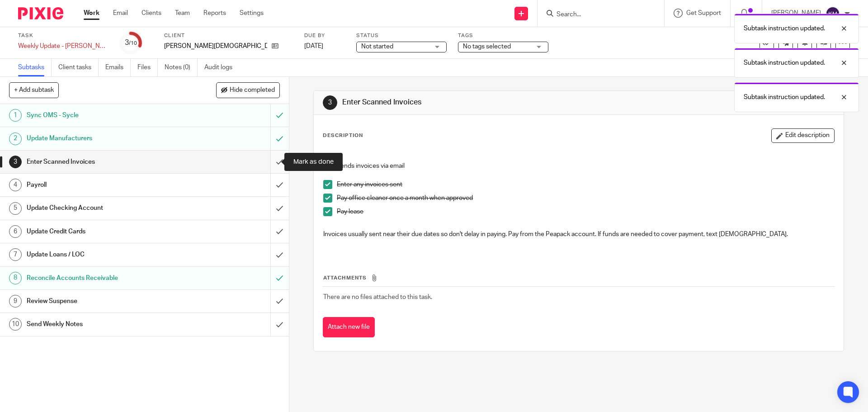  What do you see at coordinates (34, 90) in the screenshot?
I see `button: + Add subtask` at bounding box center [34, 90].